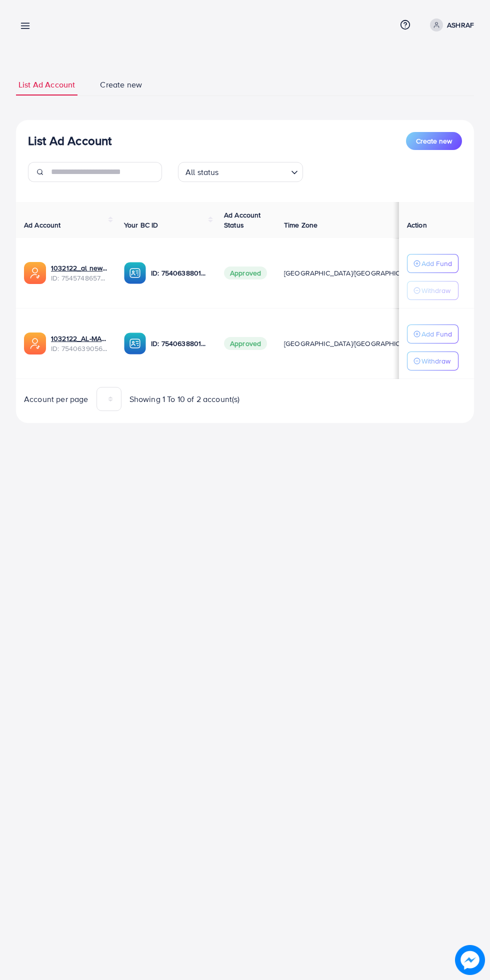 This screenshot has height=980, width=490. I want to click on span: Action, so click(417, 225).